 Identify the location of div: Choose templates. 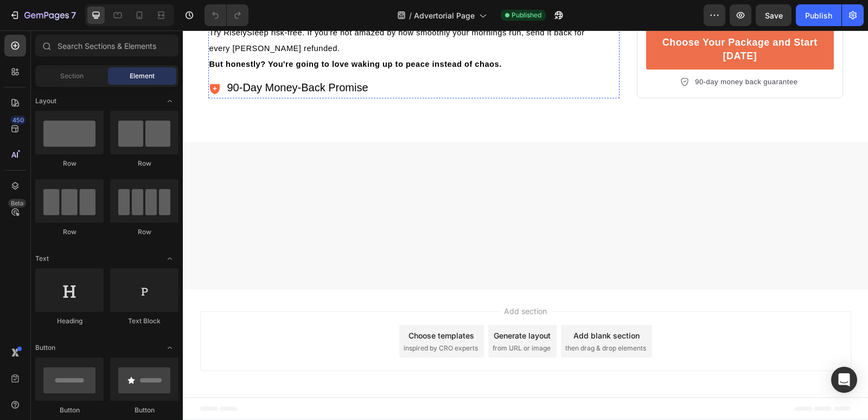
(258, 304).